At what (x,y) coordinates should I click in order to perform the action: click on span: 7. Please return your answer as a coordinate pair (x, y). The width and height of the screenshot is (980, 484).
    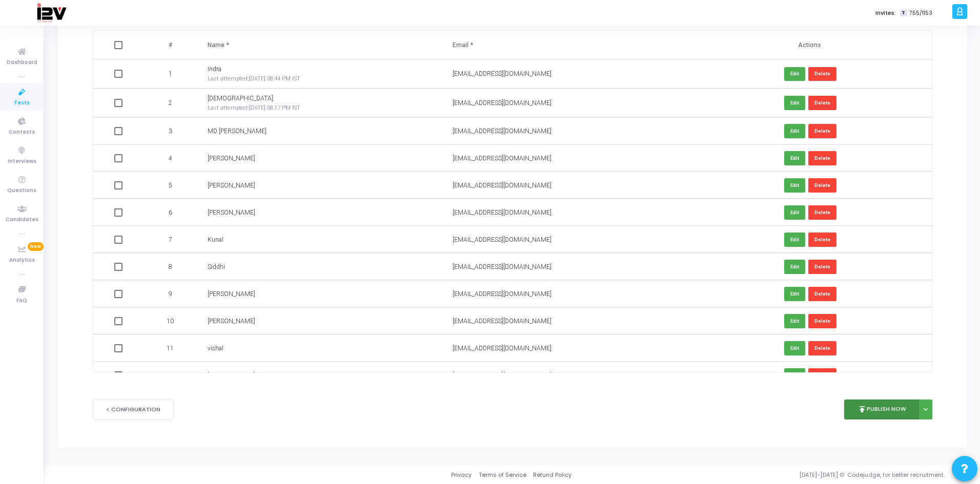
    Looking at the image, I should click on (170, 240).